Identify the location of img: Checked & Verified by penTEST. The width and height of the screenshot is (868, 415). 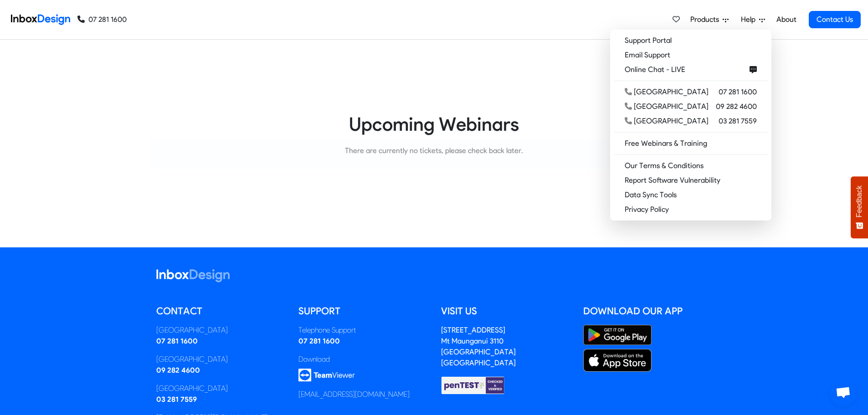
(473, 385).